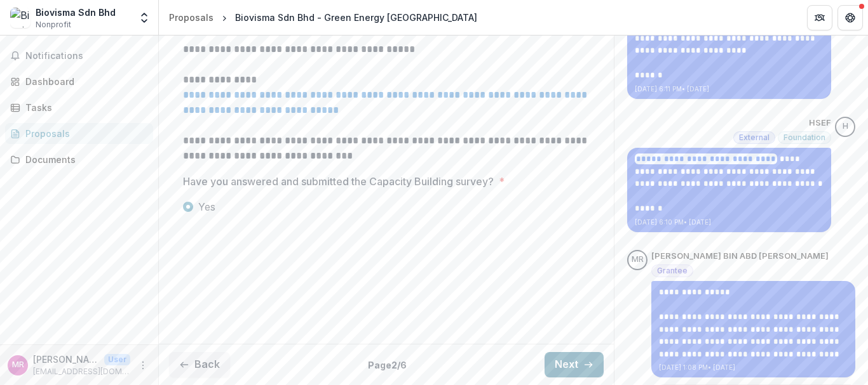 This screenshot has width=868, height=385. I want to click on button: Open entity switcher, so click(144, 18).